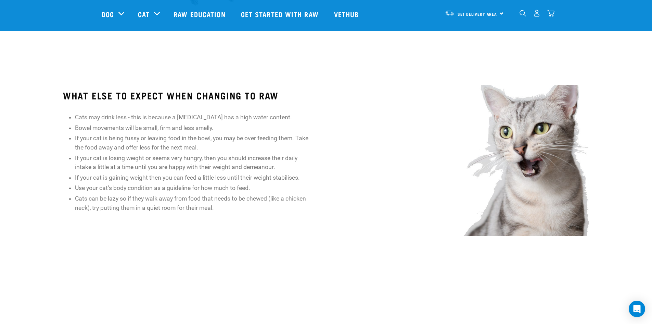 This screenshot has height=324, width=652. I want to click on div: Open Intercom Messenger, so click(637, 309).